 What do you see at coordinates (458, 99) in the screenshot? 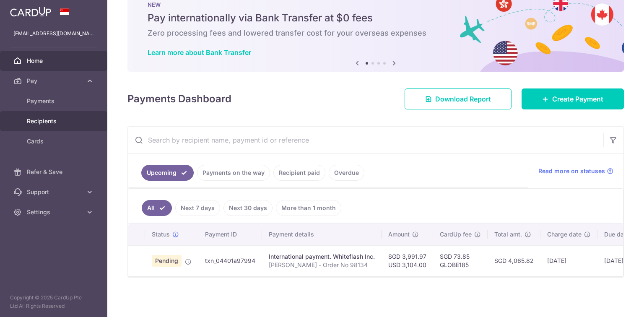
I see `a: Download Report` at bounding box center [458, 99].